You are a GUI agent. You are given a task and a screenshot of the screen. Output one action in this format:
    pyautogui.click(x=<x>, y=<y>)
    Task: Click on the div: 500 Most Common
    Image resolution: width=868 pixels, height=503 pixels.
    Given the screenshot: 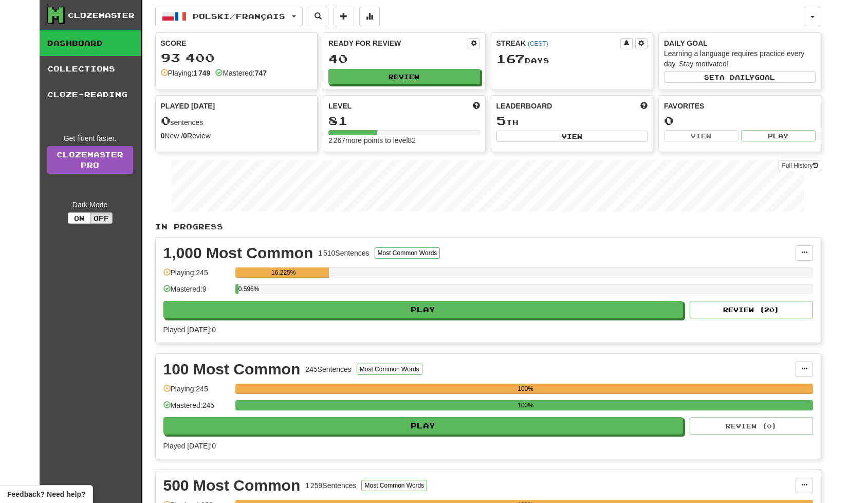 What is the action you would take?
    pyautogui.click(x=232, y=485)
    